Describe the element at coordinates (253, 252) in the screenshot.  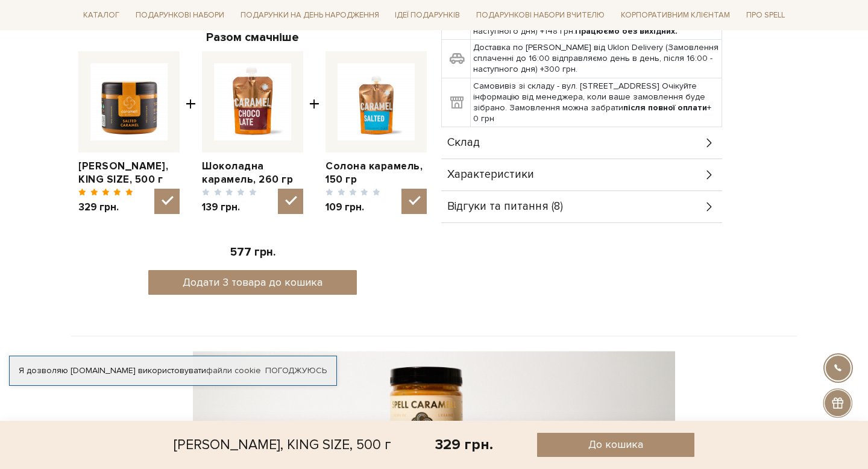
I see `span: 577 грн.` at that location.